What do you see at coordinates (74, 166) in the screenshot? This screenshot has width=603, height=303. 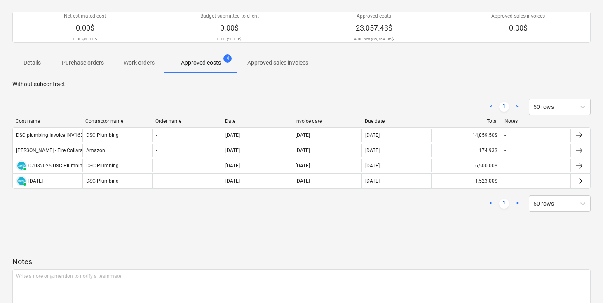 I see `div: 07082025 DSC Plumbing - $6,500.00.pdf` at bounding box center [74, 166].